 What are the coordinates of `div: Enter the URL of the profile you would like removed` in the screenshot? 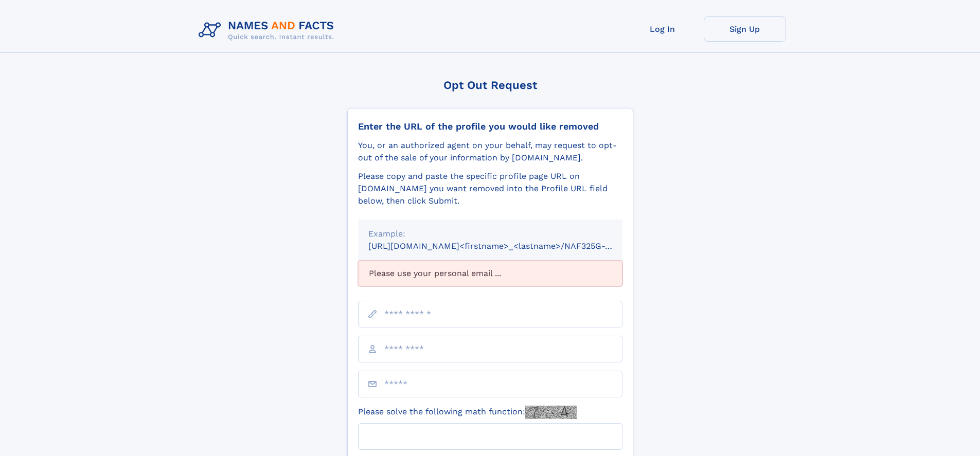 It's located at (490, 127).